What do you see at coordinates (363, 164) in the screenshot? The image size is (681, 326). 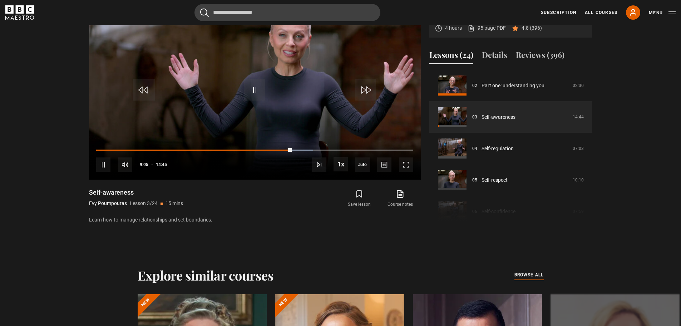 I see `span: auto` at bounding box center [363, 164].